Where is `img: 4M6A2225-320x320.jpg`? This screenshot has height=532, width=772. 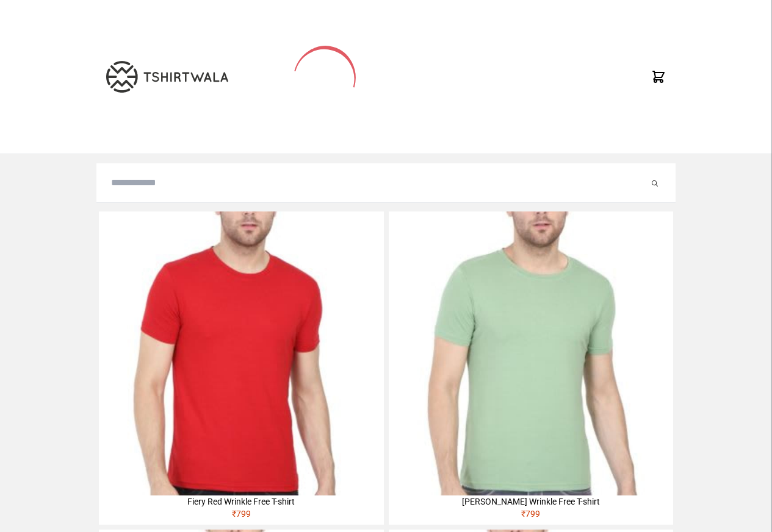
img: 4M6A2225-320x320.jpg is located at coordinates (241, 353).